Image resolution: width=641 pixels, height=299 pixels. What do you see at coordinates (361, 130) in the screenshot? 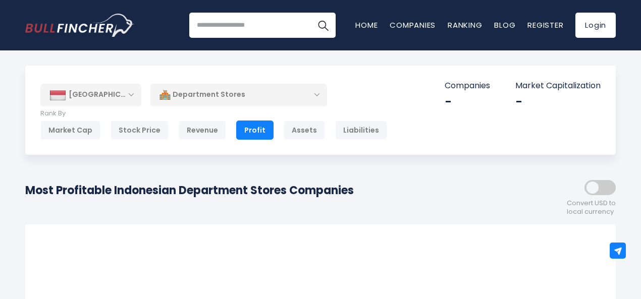
I see `div: Liabilities` at bounding box center [361, 130].